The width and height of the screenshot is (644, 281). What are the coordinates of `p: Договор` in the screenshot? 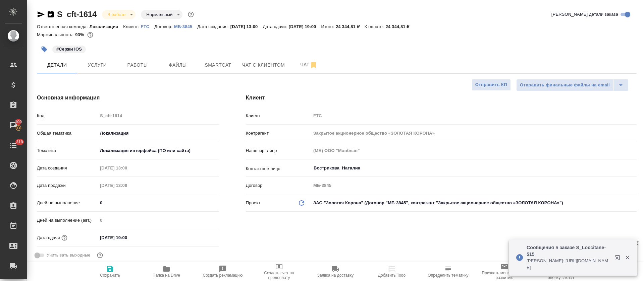 It's located at (278, 186).